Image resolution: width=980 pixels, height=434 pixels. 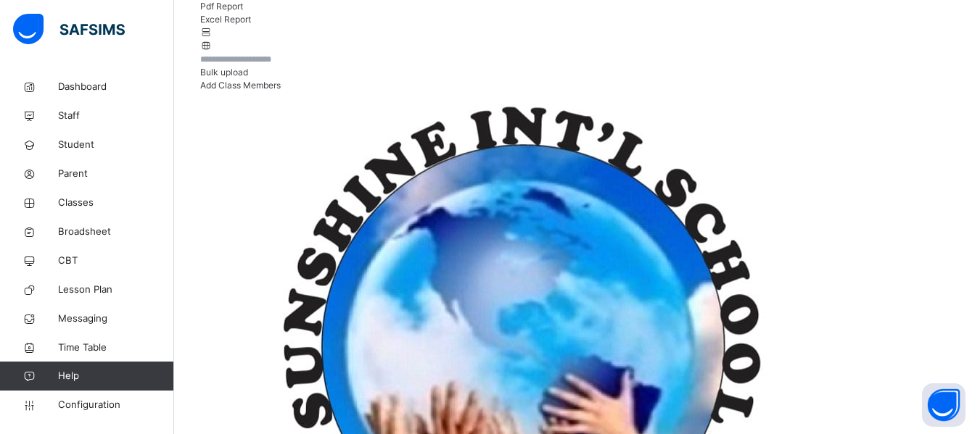 I want to click on span: Messaging, so click(x=116, y=319).